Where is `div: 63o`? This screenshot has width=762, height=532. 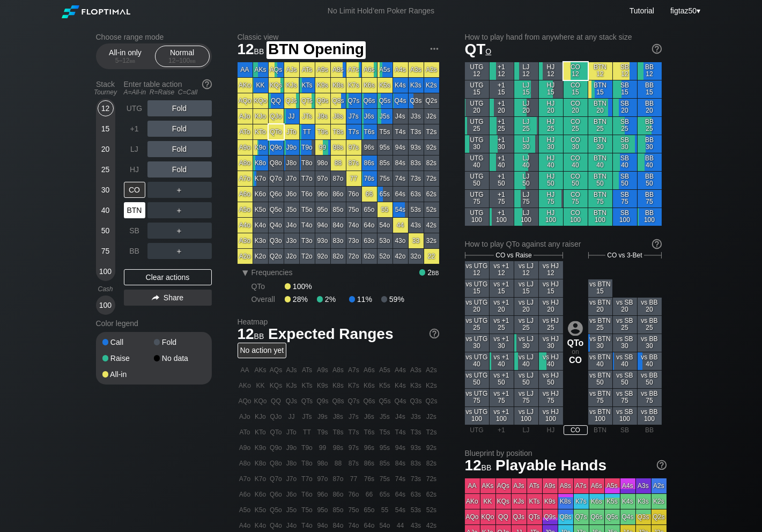 div: 63o is located at coordinates (370, 241).